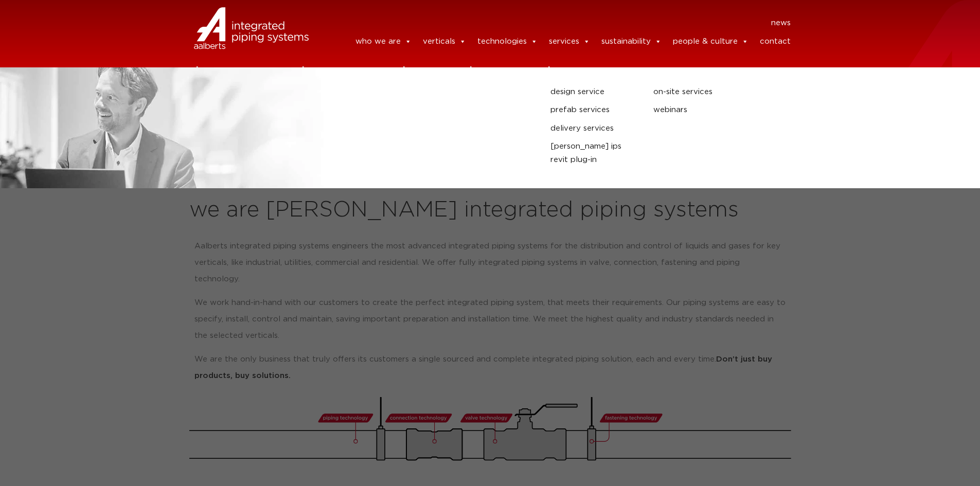  I want to click on p: We are the only business that truly offers its customers a single sourced and complete integrated..., so click(490, 368).